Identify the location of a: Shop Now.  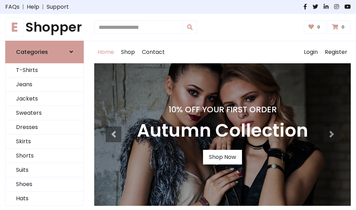
(223, 157).